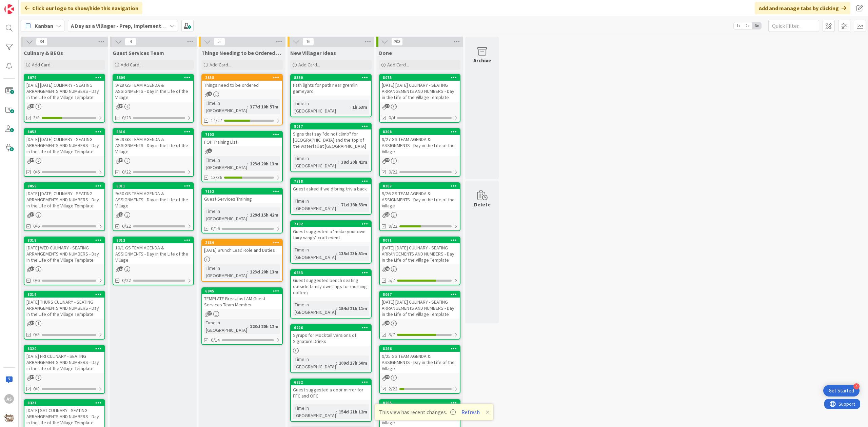  Describe the element at coordinates (841, 390) in the screenshot. I see `div: Open Get Started checklist, remaining modules: 4` at that location.